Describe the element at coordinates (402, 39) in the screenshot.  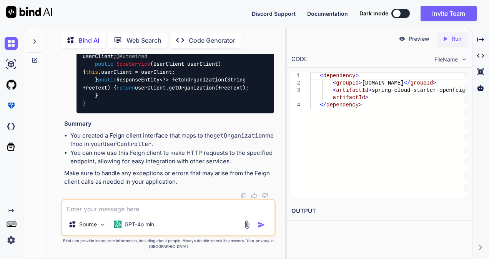
I see `img: preview` at that location.